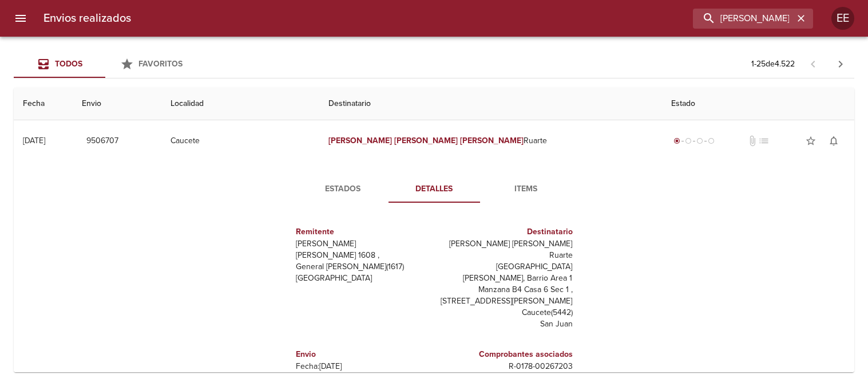  What do you see at coordinates (811, 141) in the screenshot?
I see `span: star_border` at bounding box center [811, 141].